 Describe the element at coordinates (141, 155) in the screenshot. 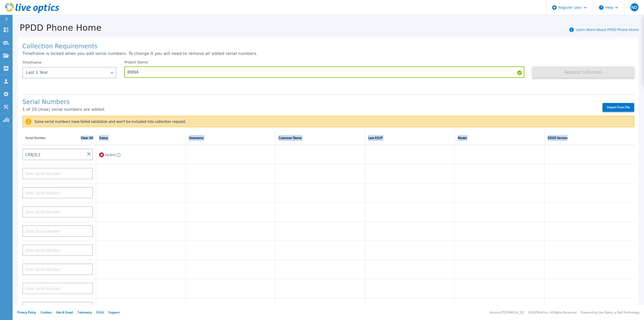

I see `div: Failed` at that location.